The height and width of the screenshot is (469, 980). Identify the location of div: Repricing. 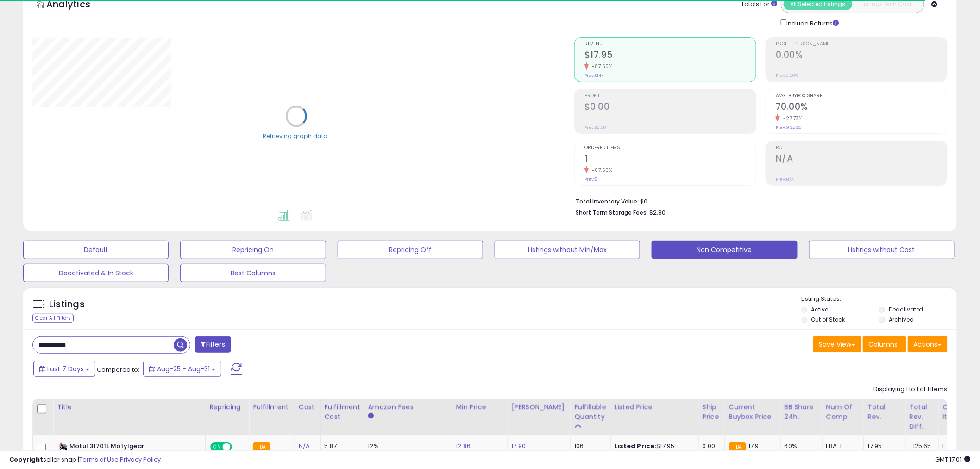
(227, 406).